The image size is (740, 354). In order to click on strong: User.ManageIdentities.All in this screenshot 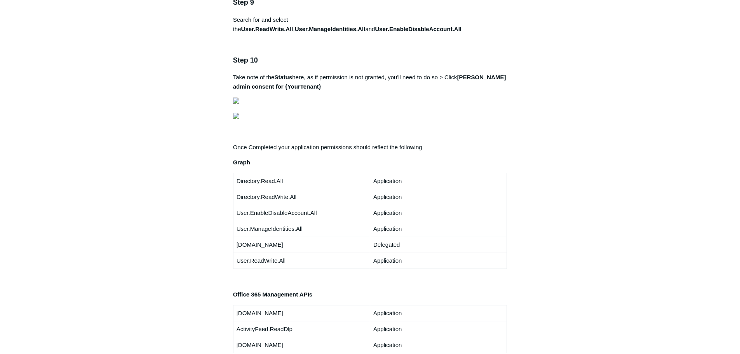, I will do `click(330, 29)`.